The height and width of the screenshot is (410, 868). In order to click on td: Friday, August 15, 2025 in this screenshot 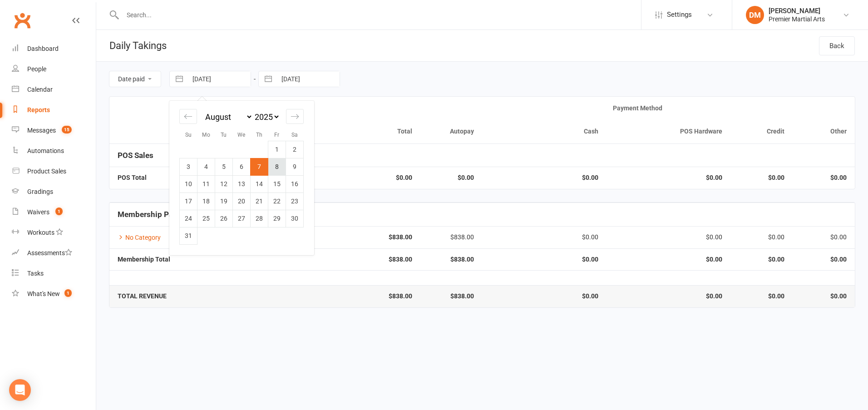, I will do `click(277, 184)`.